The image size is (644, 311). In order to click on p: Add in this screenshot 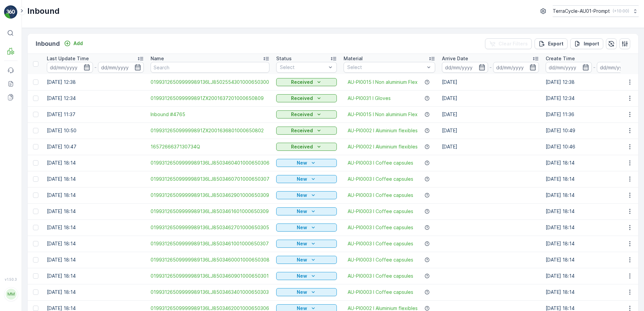, I will do `click(78, 44)`.